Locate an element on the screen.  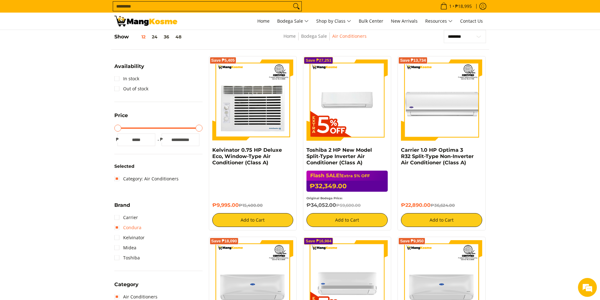
span: Price is located at coordinates (121, 116).